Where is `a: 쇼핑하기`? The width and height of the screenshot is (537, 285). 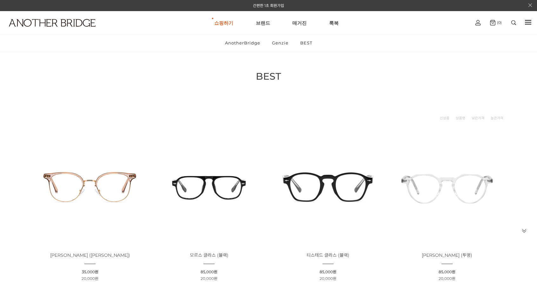 a: 쇼핑하기 is located at coordinates (224, 23).